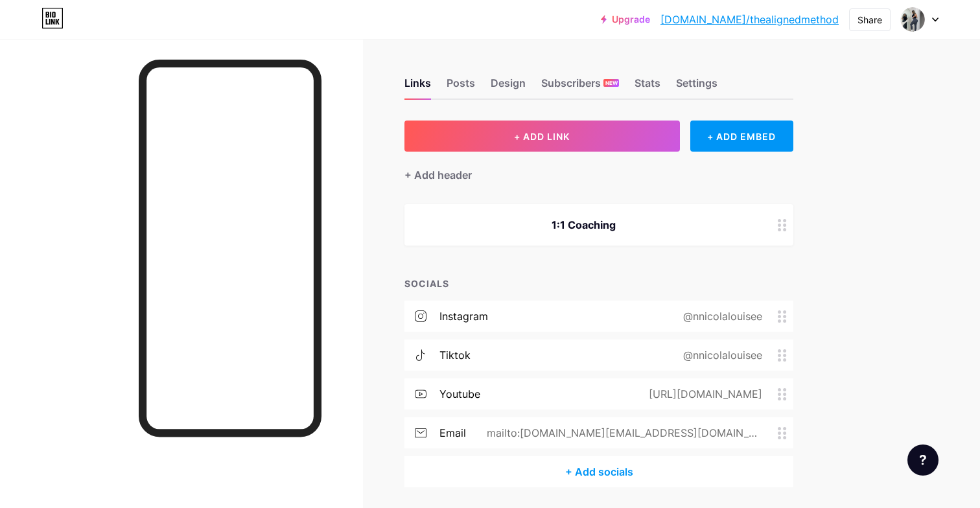  I want to click on div: Share, so click(870, 20).